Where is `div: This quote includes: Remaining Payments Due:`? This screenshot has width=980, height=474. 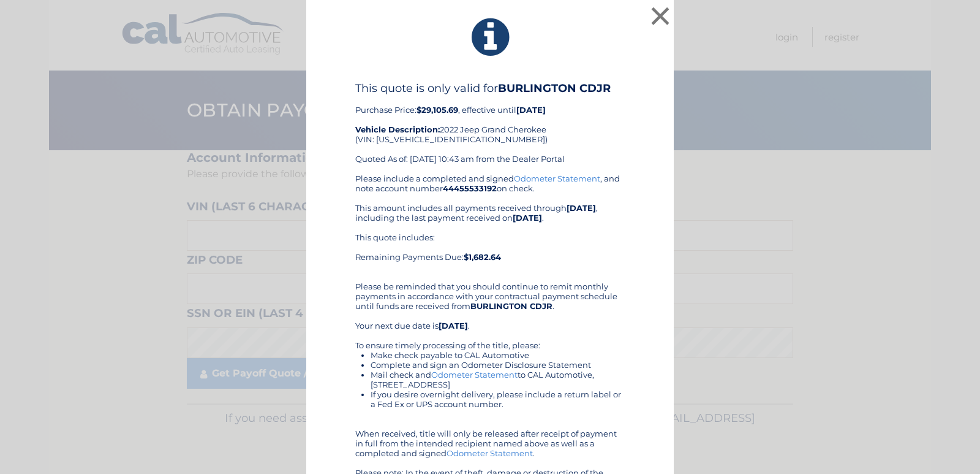
div: This quote includes: Remaining Payments Due: is located at coordinates (490, 252).